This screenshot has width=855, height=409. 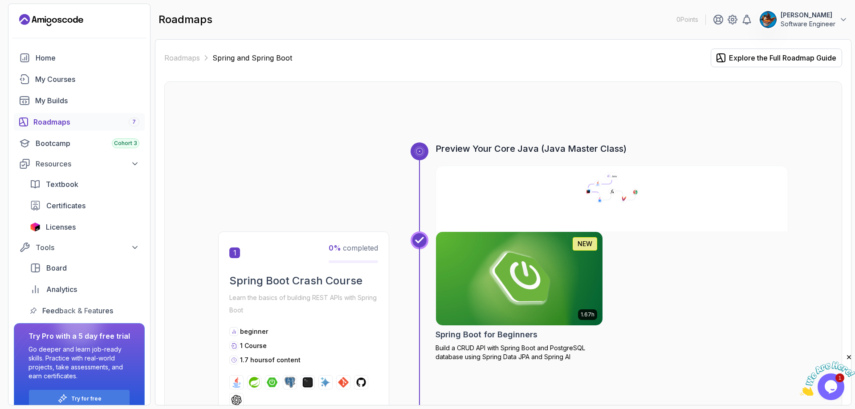 I want to click on div: Home, so click(x=87, y=58).